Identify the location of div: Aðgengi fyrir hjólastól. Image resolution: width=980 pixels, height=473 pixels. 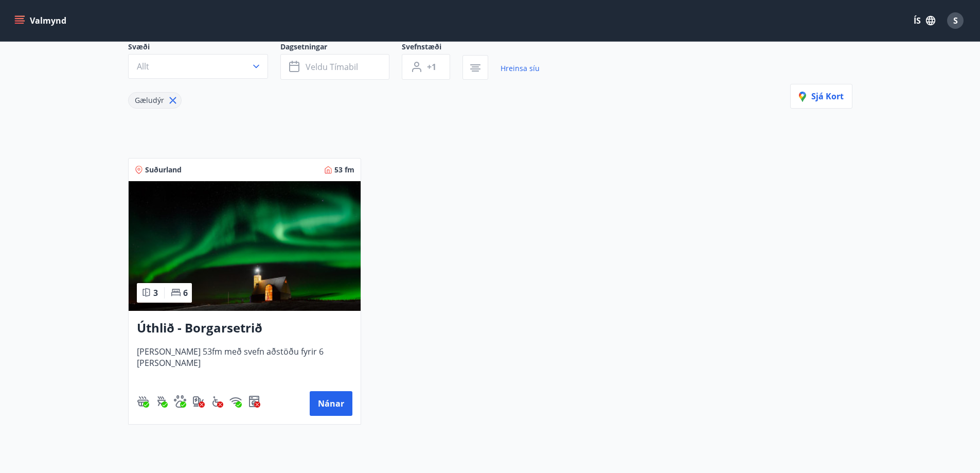
(217, 401).